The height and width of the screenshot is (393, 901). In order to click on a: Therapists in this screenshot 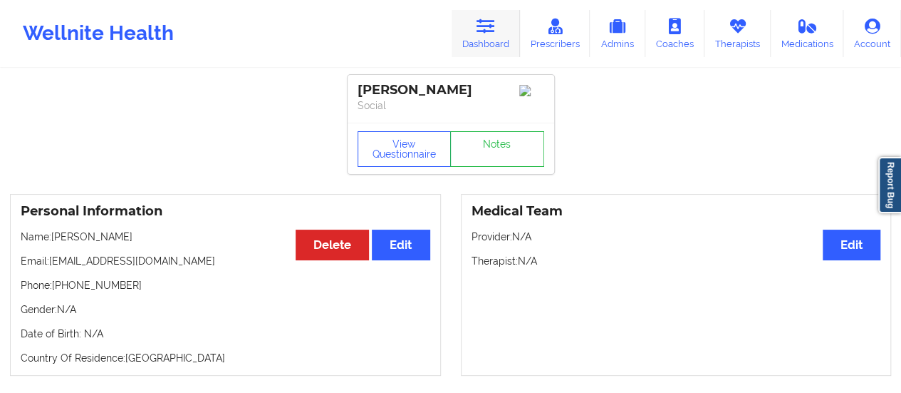, I will do `click(737, 33)`.